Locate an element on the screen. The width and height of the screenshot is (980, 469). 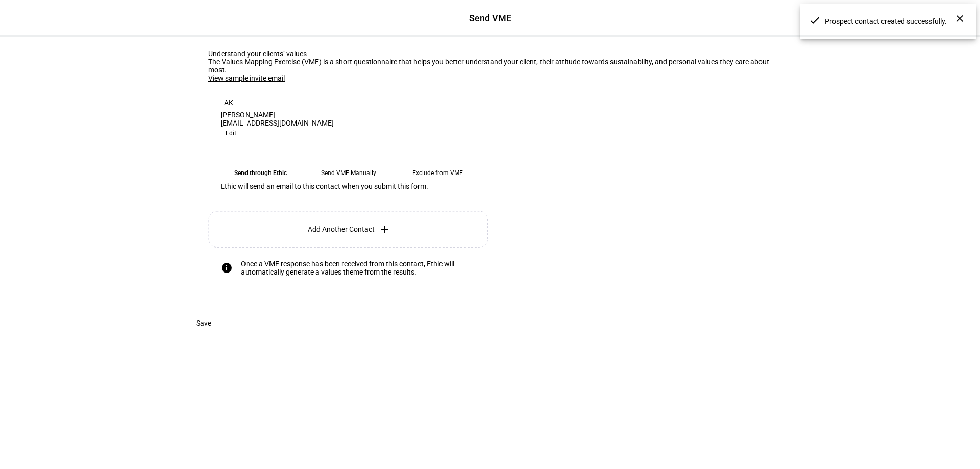
mat-icon: info is located at coordinates (226, 267).